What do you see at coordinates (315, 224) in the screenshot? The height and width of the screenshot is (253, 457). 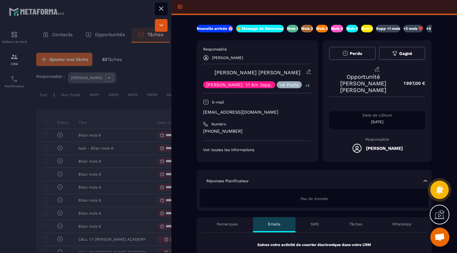 I see `p: SMS` at bounding box center [315, 224].